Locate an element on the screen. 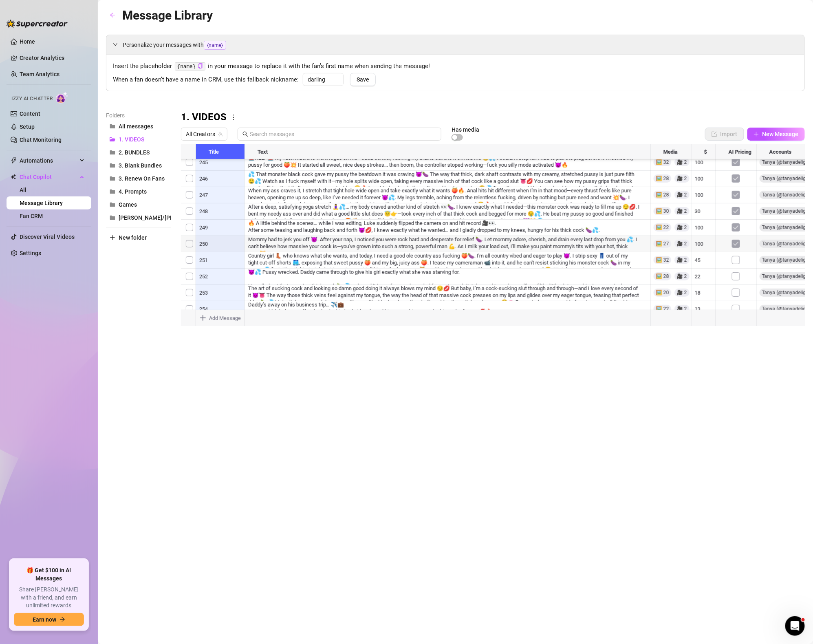  span: more is located at coordinates (234, 117).